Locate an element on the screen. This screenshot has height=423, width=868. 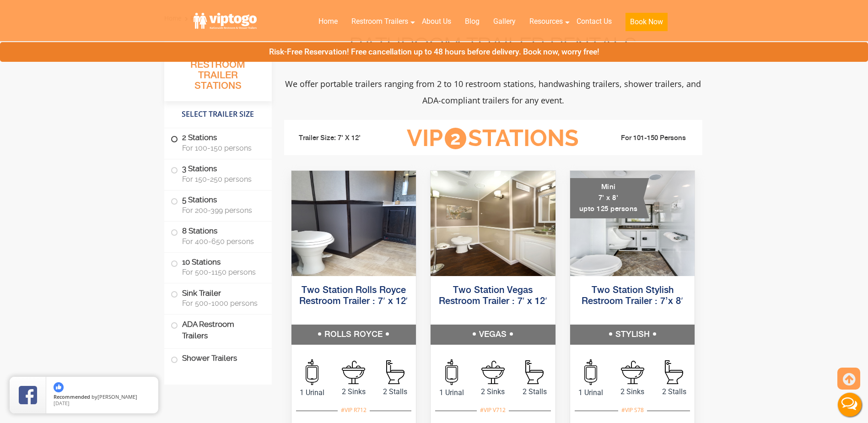
a: Resources is located at coordinates (546, 21).